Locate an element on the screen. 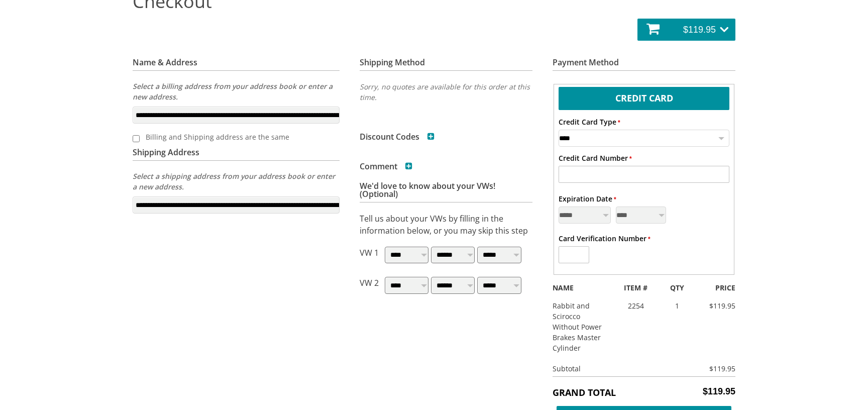  h3: Name & Address is located at coordinates (236, 65).